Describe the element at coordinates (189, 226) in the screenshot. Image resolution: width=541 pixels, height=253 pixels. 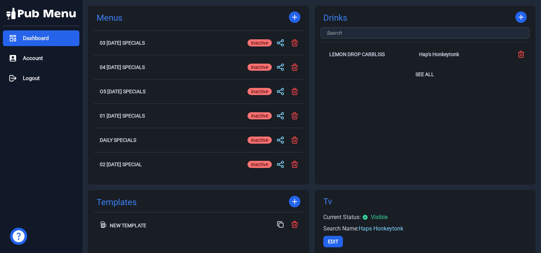
I see `div: New Template` at that location.